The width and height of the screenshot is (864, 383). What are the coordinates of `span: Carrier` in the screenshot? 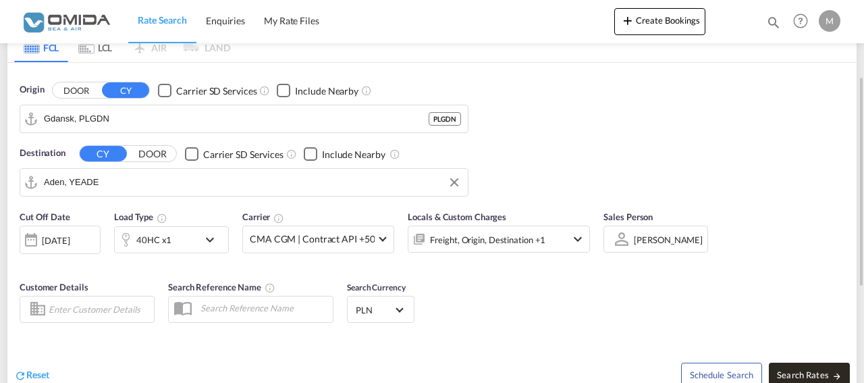 It's located at (263, 217).